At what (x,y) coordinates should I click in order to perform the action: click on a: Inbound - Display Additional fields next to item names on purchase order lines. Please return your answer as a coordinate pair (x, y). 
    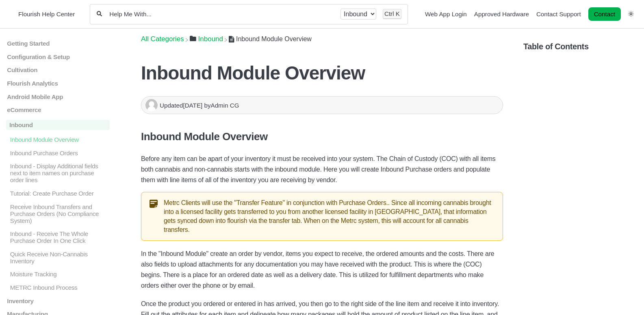
    Looking at the image, I should click on (58, 173).